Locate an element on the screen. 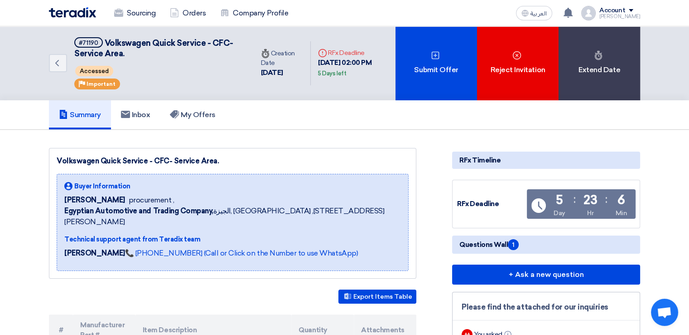  h5: Inbox is located at coordinates (136, 115).